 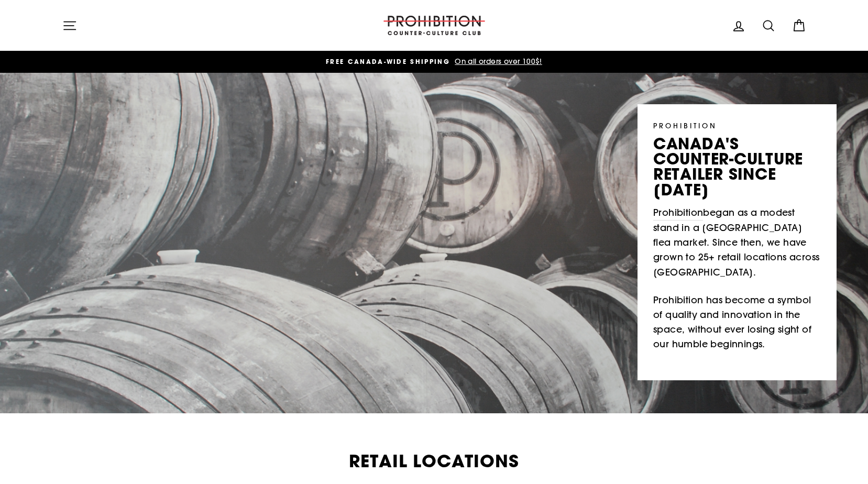 What do you see at coordinates (497, 62) in the screenshot?
I see `span: On all orders over 100$!` at bounding box center [497, 62].